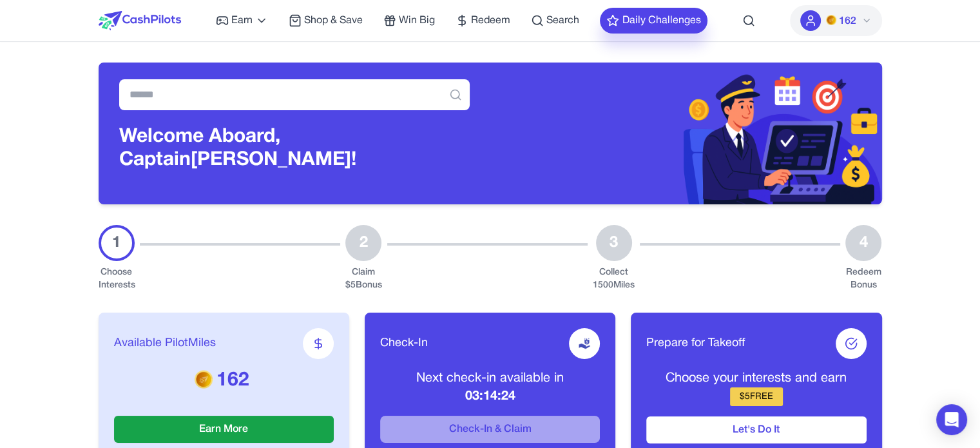 Image resolution: width=980 pixels, height=448 pixels. What do you see at coordinates (165, 344) in the screenshot?
I see `span: Available PilotMiles` at bounding box center [165, 344].